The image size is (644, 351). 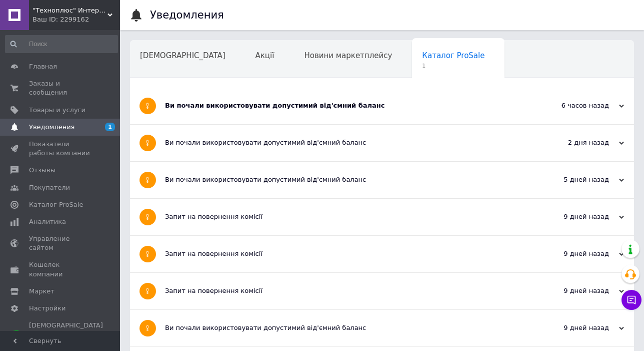 What do you see at coordinates (43, 66) in the screenshot?
I see `span: Главная` at bounding box center [43, 66].